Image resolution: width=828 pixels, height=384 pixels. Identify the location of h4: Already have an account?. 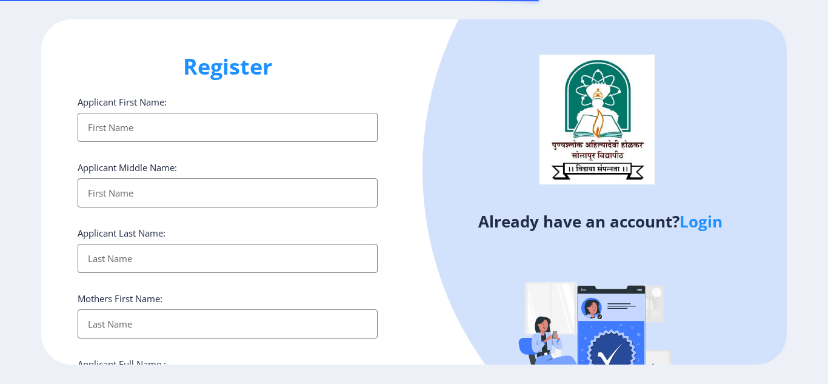
(600, 221).